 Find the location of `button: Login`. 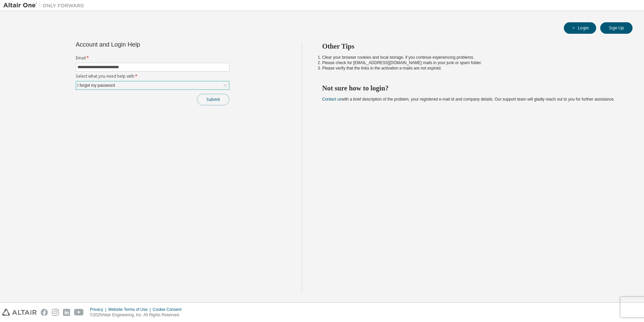

button: Login is located at coordinates (580, 28).